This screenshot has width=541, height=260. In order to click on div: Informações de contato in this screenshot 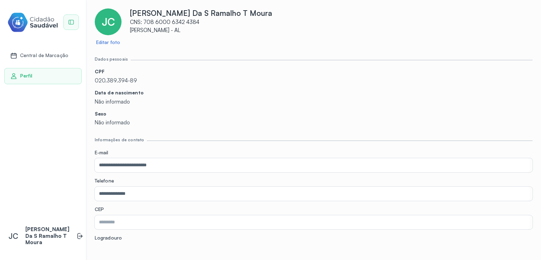, I will do `click(119, 140)`.